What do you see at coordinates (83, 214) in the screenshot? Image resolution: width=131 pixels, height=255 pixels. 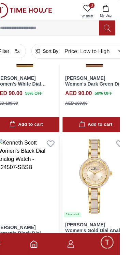 I see `div: 3 items left` at bounding box center [83, 214].